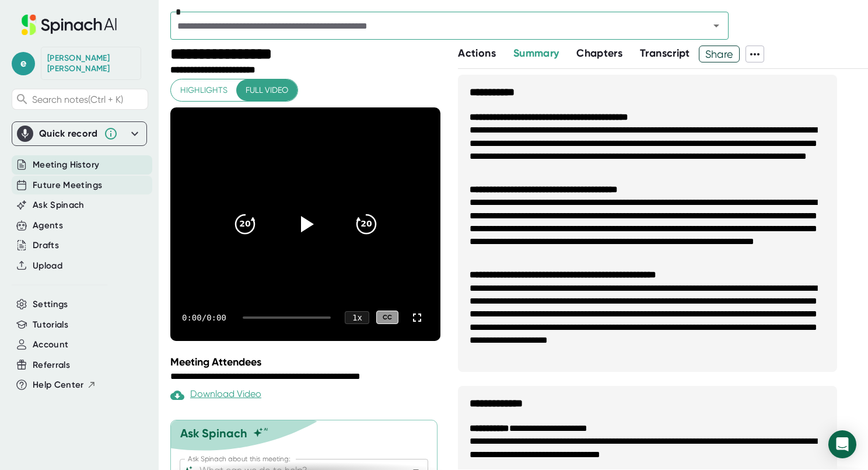  Describe the element at coordinates (216, 395) in the screenshot. I see `div: Download Video` at that location.